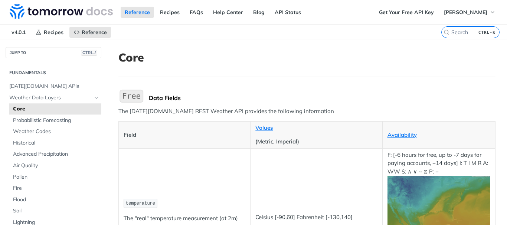 This screenshot has height=225, width=507. What do you see at coordinates (55, 154) in the screenshot?
I see `a: Advanced Precipitation` at bounding box center [55, 154].